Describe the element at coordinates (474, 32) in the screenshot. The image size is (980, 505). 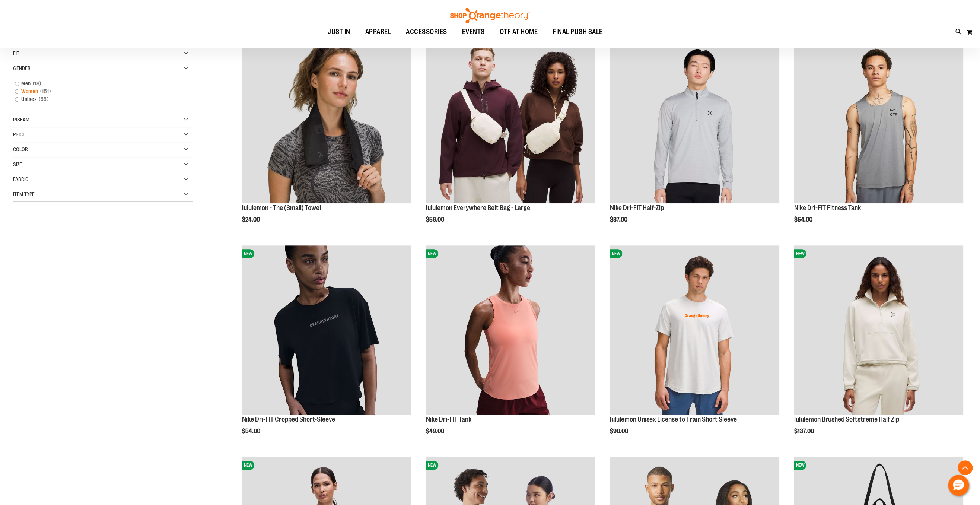
I see `span: EVENTS` at that location.